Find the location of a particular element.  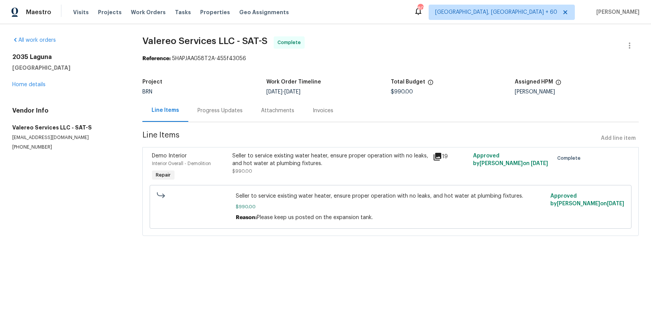

h5: Work Order Timeline is located at coordinates (293, 82).